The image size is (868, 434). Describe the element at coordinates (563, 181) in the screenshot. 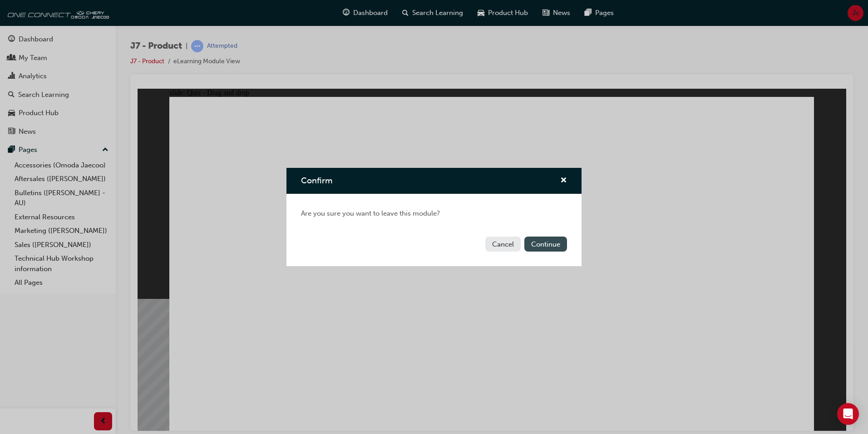

I see `span: cross-icon` at that location.